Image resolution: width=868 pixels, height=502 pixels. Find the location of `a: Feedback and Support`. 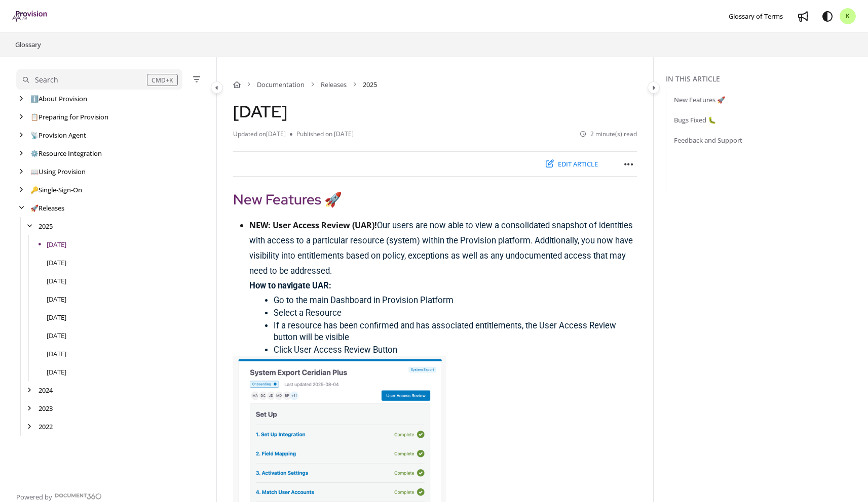

a: Feedback and Support is located at coordinates (708, 140).